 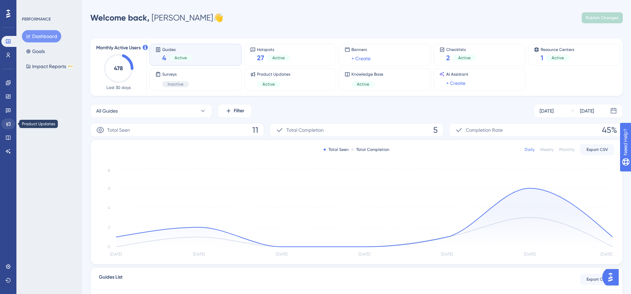 I want to click on div: Daily, so click(x=529, y=149).